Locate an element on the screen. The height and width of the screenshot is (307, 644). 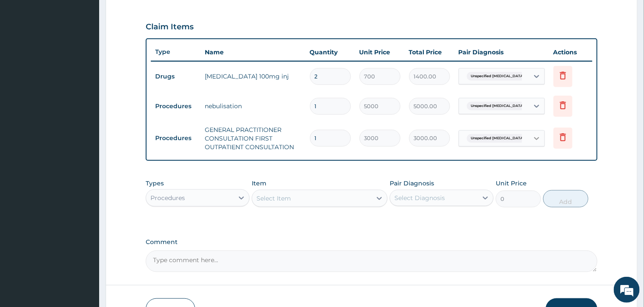
label: Types is located at coordinates (155, 183).